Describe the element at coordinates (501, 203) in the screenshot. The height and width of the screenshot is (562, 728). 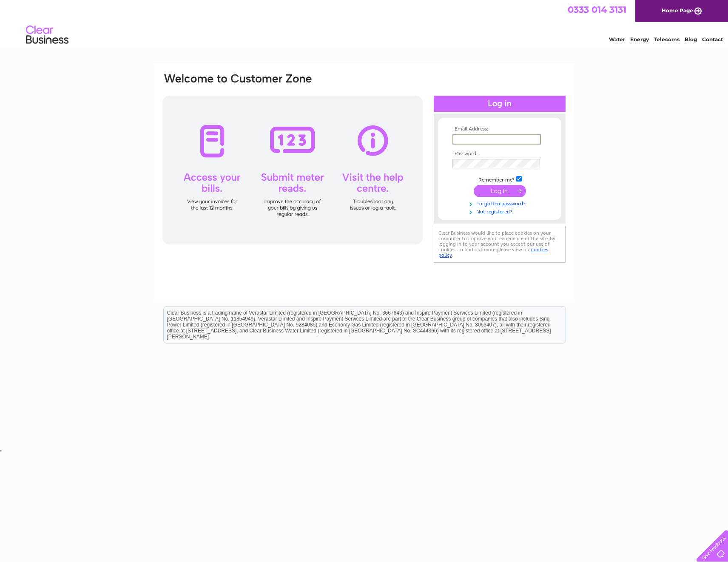
I see `a: Forgotten password?` at that location.